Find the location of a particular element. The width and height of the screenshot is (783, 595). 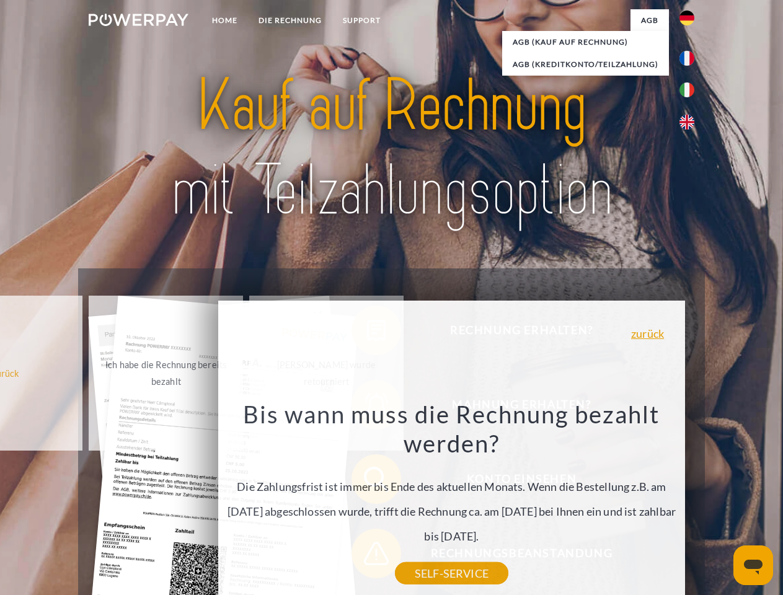

a: AGB (Kreditkonto/Teilzahlung) is located at coordinates (585, 64).